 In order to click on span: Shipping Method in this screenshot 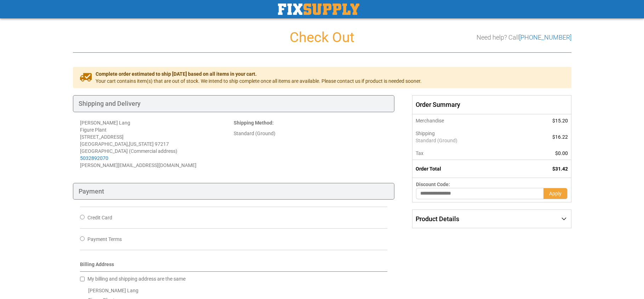, I will do `click(253, 123)`.